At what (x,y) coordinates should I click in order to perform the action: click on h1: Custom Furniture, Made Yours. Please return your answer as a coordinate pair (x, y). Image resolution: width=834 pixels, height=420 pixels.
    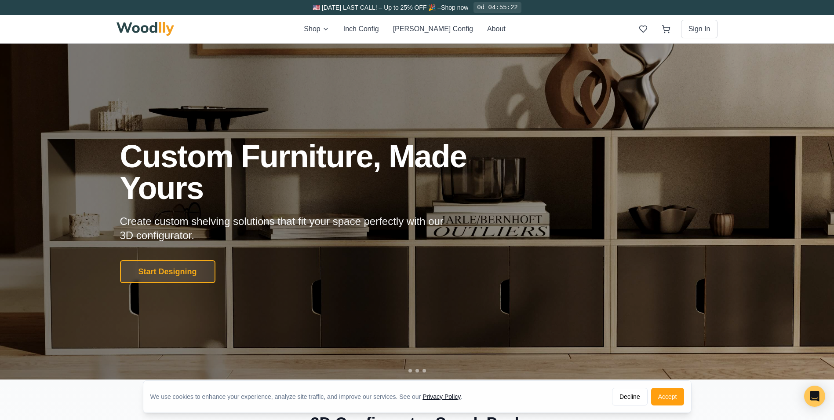
    Looking at the image, I should click on (317, 172).